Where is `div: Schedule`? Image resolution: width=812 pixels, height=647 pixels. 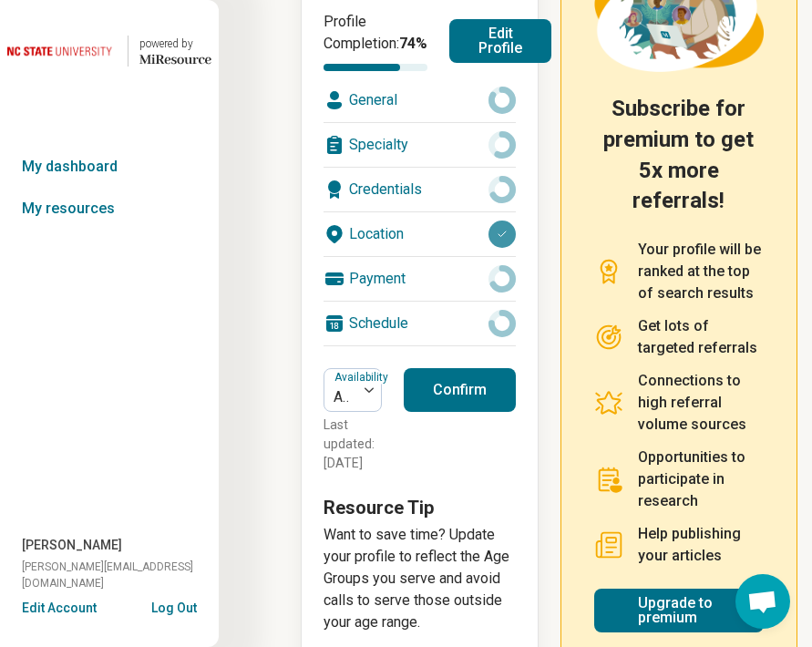
div: Schedule is located at coordinates (419, 324).